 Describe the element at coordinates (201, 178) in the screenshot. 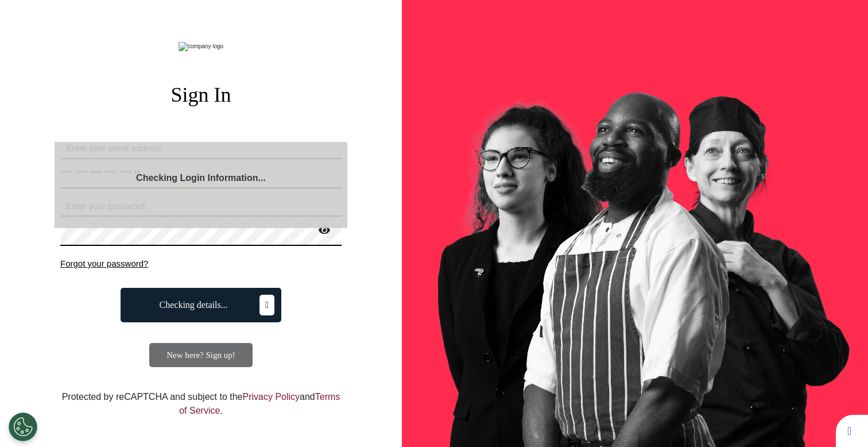

I see `div: Checking Login Information...` at that location.